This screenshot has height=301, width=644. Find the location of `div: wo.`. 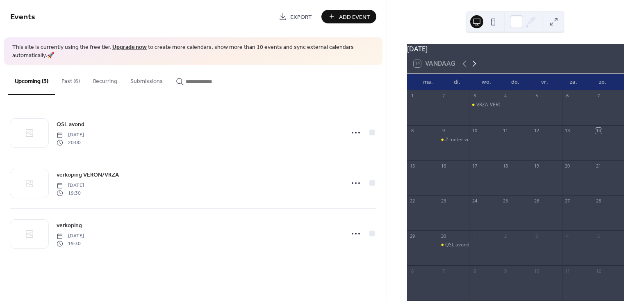

div: wo. is located at coordinates (486, 82).